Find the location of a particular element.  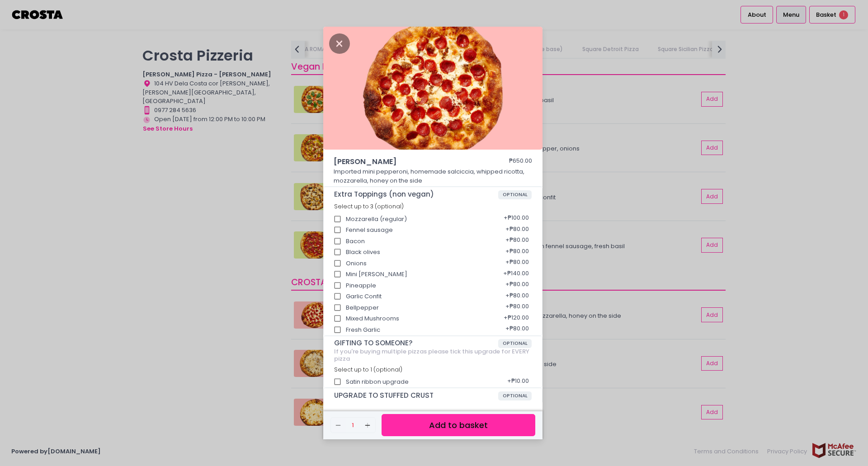

img: Roni Salciccia is located at coordinates (433, 88).